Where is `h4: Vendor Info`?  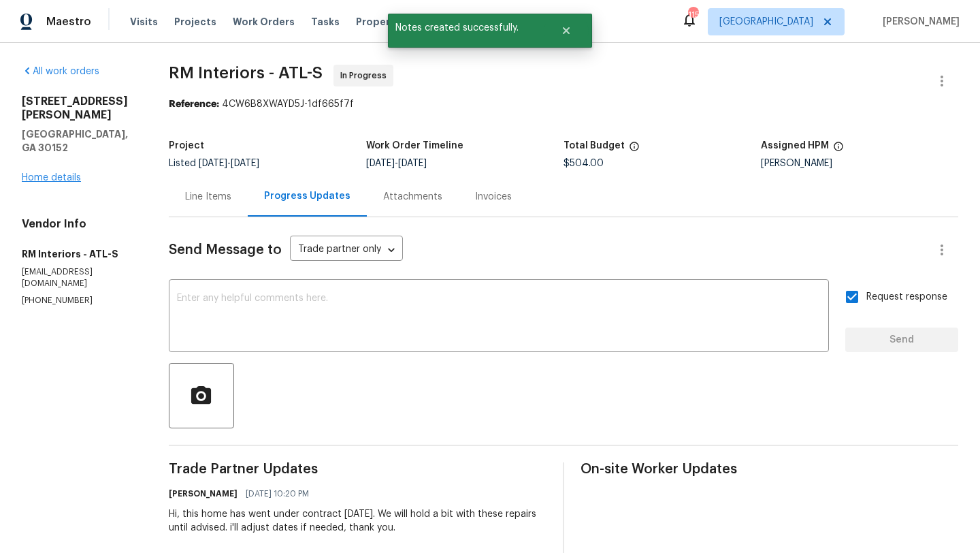 h4: Vendor Info is located at coordinates (79, 224).